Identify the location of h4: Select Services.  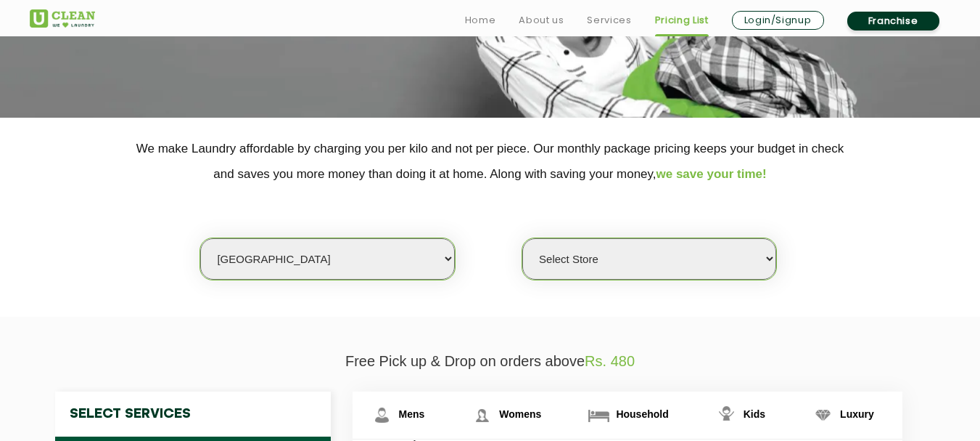
(193, 414).